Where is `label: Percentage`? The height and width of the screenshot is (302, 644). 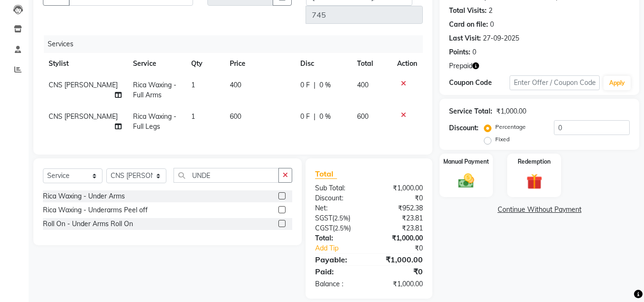 label: Percentage is located at coordinates (510, 127).